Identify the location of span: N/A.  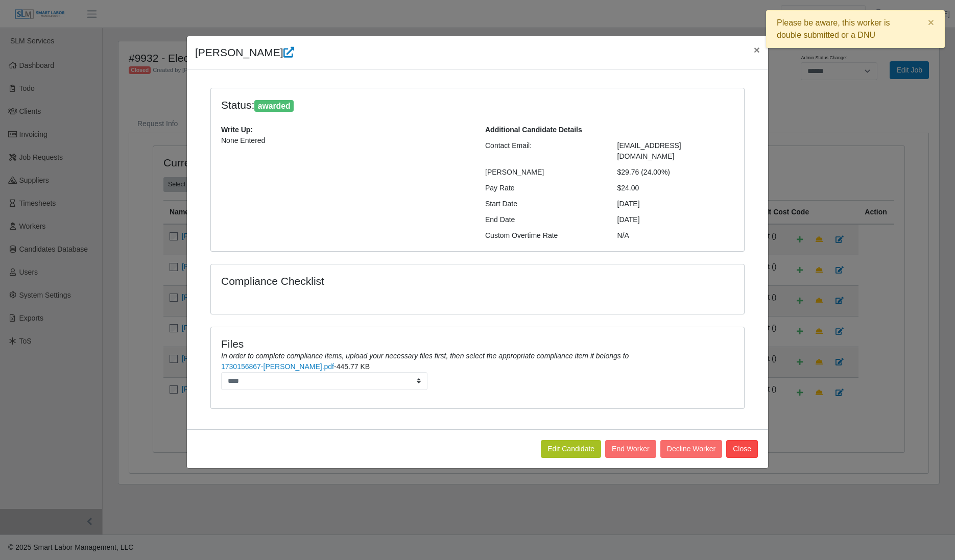
(623, 235).